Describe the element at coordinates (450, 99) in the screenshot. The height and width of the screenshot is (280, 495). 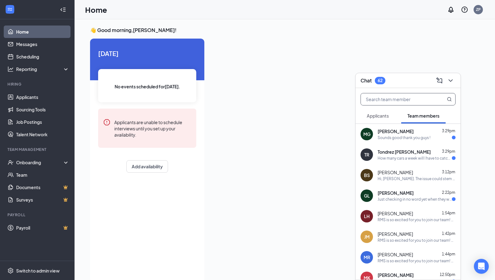
I see `svg: MagnifyingGlass` at that location.